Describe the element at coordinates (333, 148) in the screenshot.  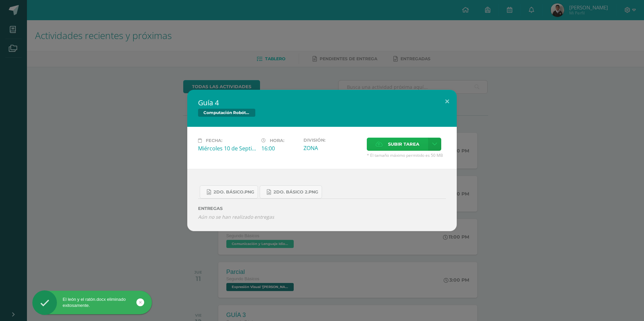
I see `div: ZONA` at that location.